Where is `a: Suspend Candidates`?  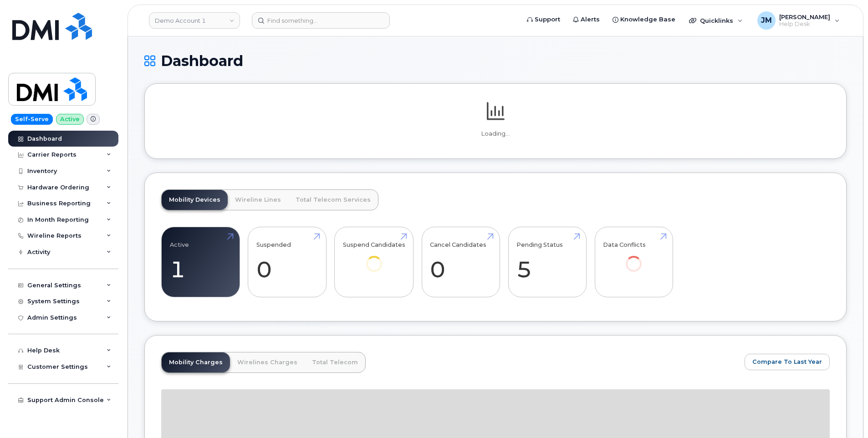 a: Suspend Candidates is located at coordinates (374, 258).